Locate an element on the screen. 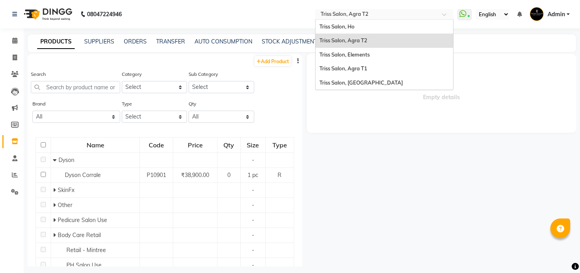  span: Pedicure Salon Use is located at coordinates (82, 220).